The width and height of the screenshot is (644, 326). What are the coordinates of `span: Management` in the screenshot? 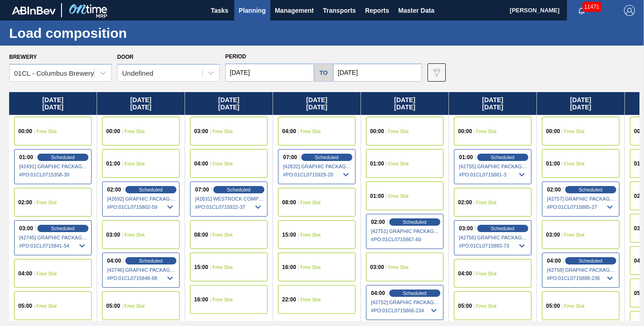 It's located at (294, 11).